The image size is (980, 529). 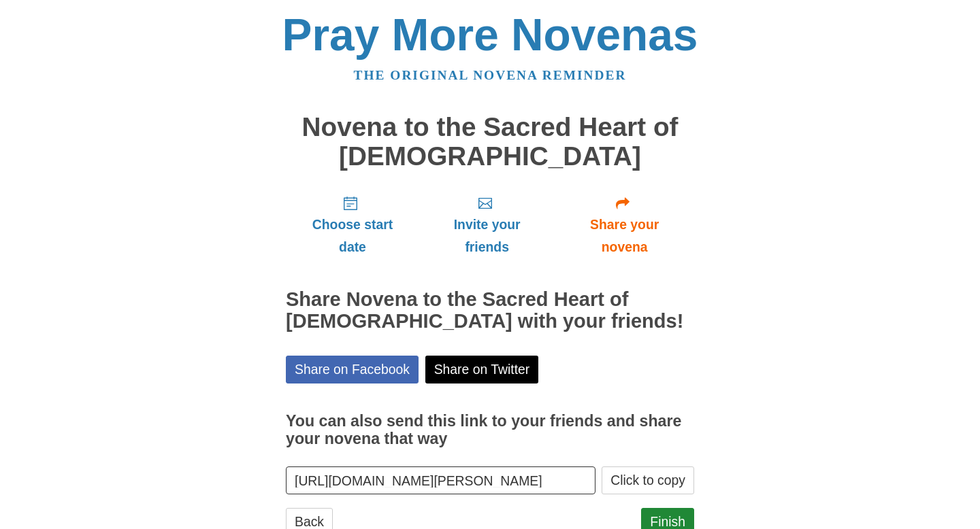 What do you see at coordinates (624, 225) in the screenshot?
I see `a: Share your novena` at bounding box center [624, 225].